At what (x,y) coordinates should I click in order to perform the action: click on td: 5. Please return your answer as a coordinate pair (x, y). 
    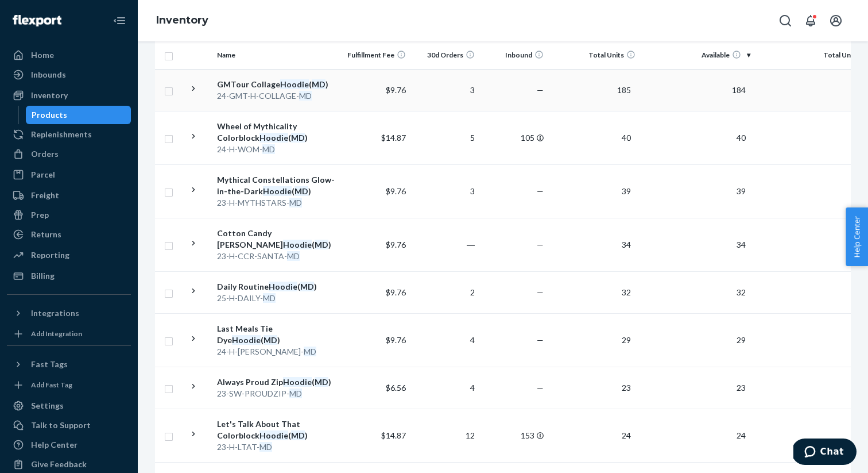
    Looking at the image, I should click on (445, 137).